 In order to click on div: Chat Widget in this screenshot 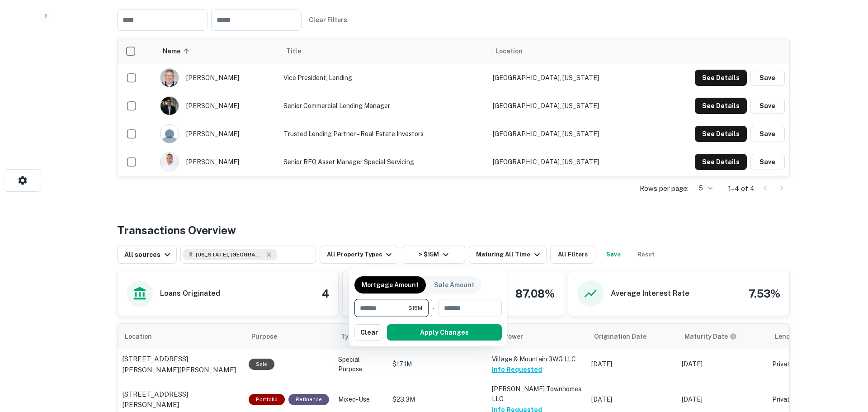, I will do `click(846, 361)`.